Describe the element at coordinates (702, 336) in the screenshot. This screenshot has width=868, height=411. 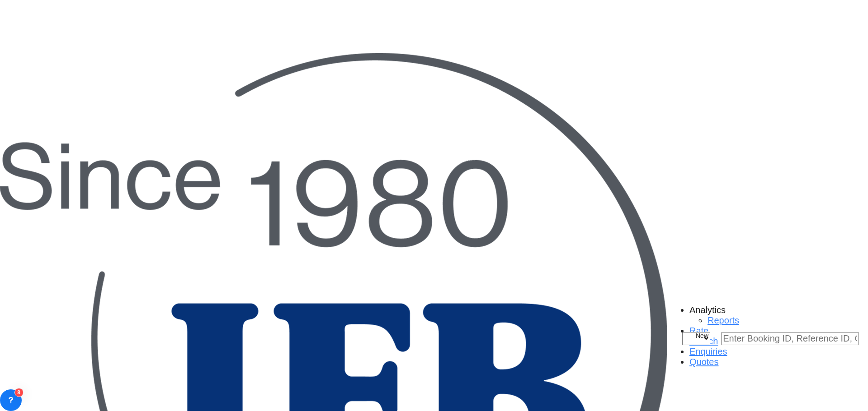
I see `span: New` at that location.